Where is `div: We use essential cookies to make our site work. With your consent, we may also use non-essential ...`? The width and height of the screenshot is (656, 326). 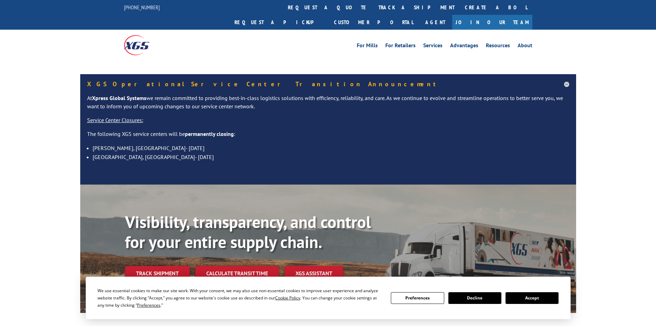
div: We use essential cookies to make our site work. With your consent, we may also use non-essential ... is located at coordinates (240, 297).